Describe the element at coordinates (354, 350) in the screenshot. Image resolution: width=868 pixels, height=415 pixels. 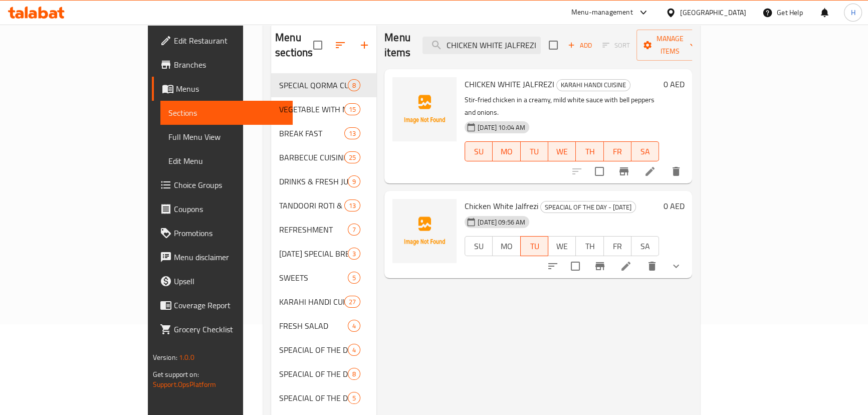
I see `span: 4` at that location.